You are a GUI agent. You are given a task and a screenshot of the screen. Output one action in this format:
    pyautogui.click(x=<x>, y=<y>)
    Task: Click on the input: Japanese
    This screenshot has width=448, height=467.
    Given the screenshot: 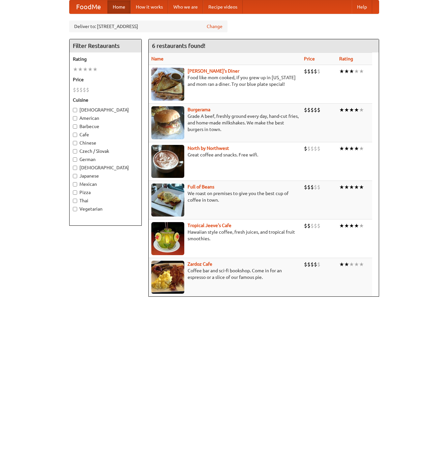 What is the action you would take?
    pyautogui.click(x=75, y=176)
    